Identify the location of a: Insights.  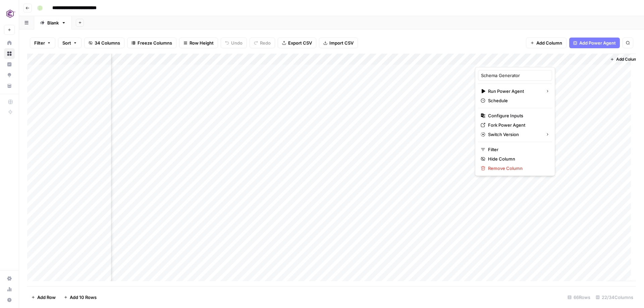
(9, 64).